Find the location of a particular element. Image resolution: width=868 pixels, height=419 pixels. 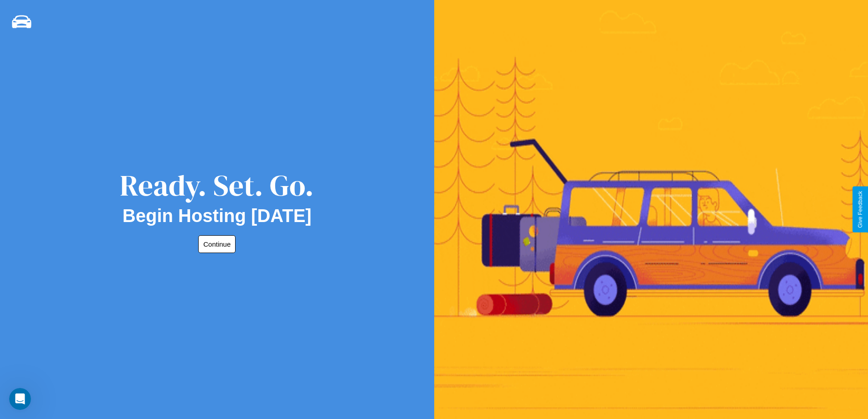

button: Continue is located at coordinates (217, 244).